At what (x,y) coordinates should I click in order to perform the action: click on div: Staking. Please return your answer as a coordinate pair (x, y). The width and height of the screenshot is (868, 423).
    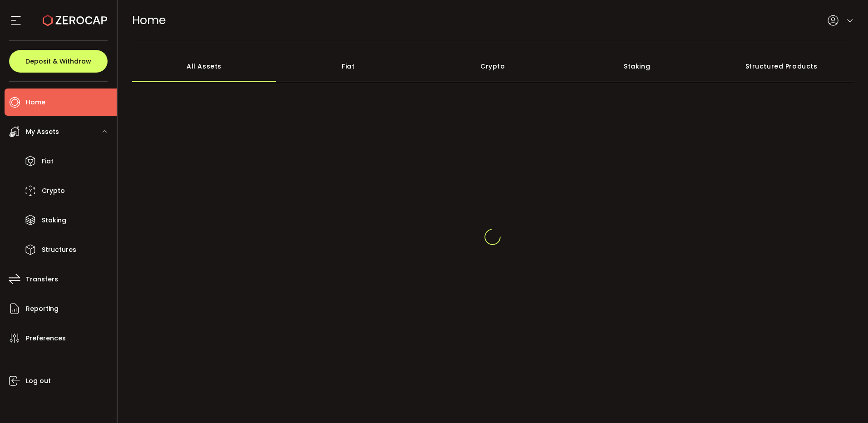
    Looking at the image, I should click on (637, 66).